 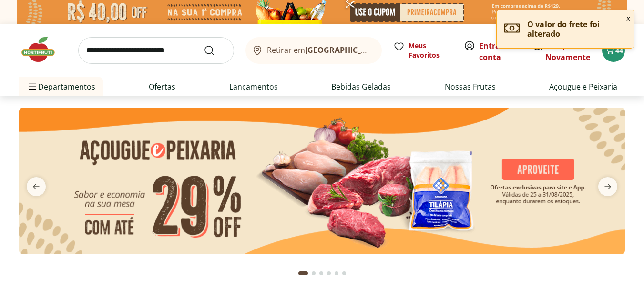 I want to click on input: search, so click(x=156, y=50).